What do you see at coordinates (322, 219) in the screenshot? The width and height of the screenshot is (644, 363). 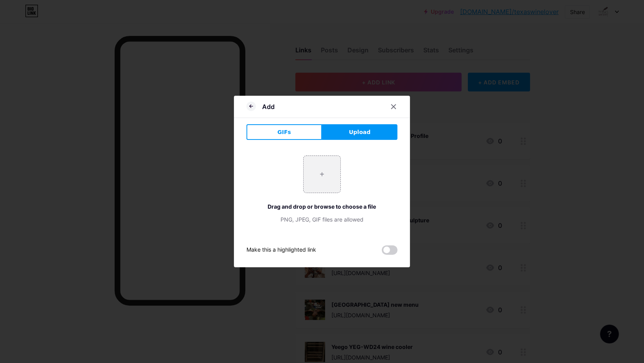 I see `div: PNG, JPEG, GIF files are allowed` at bounding box center [322, 219].